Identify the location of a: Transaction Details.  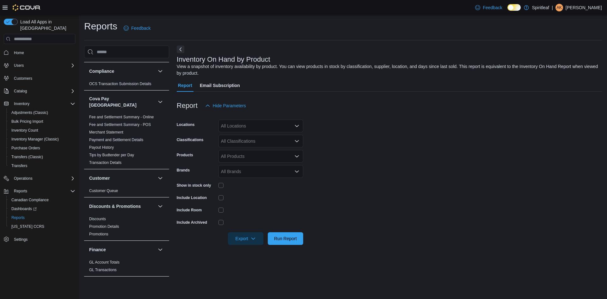
(105, 163).